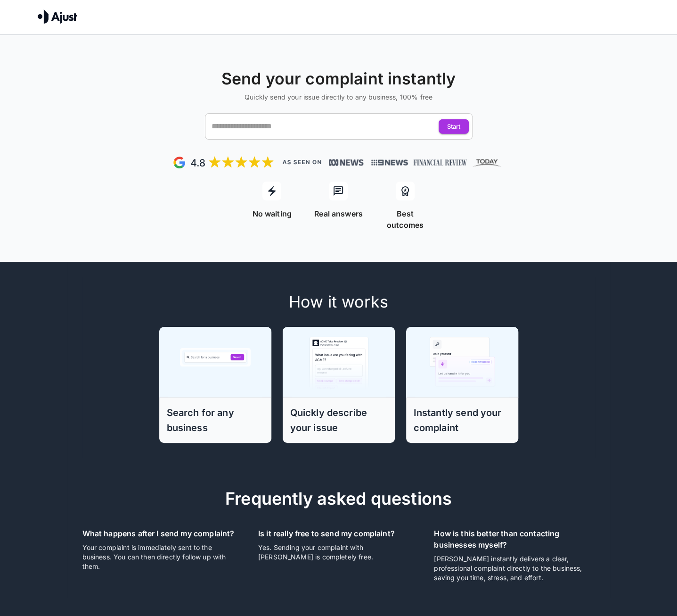  Describe the element at coordinates (224, 162) in the screenshot. I see `img: Google Review - 5 stars` at that location.